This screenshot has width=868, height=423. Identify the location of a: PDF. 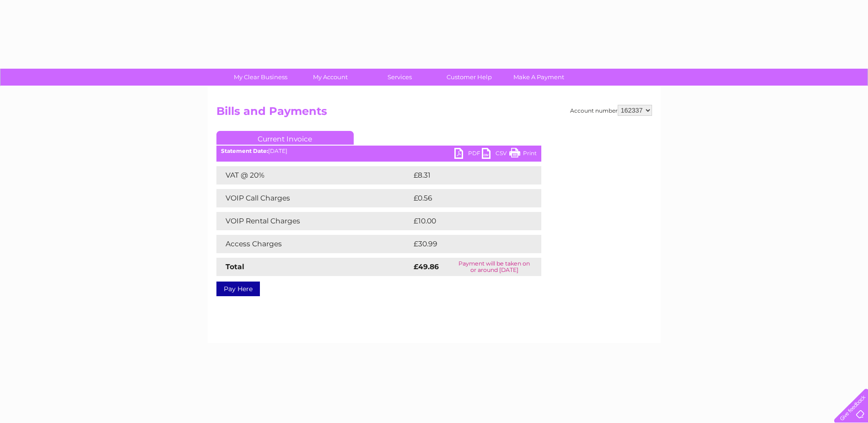
(468, 155).